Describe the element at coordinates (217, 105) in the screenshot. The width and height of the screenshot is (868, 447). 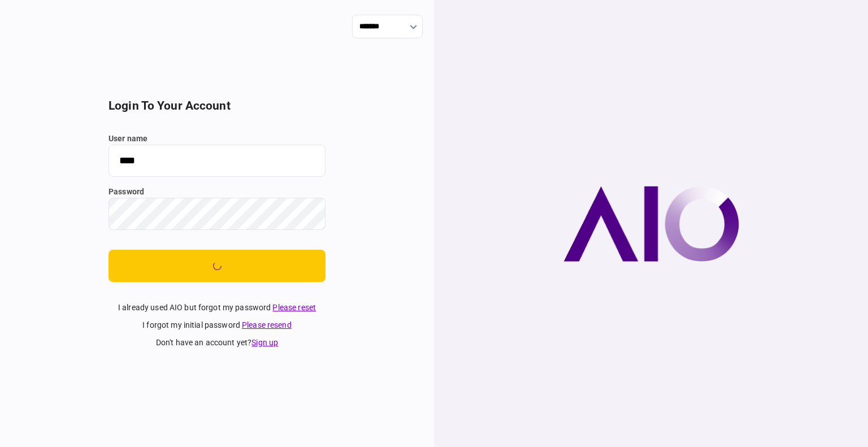
I see `h2: login to your account` at that location.